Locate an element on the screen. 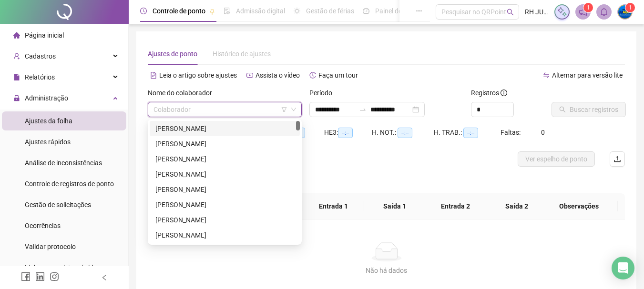 This screenshot has width=644, height=289. span: dashboard is located at coordinates (366, 11).